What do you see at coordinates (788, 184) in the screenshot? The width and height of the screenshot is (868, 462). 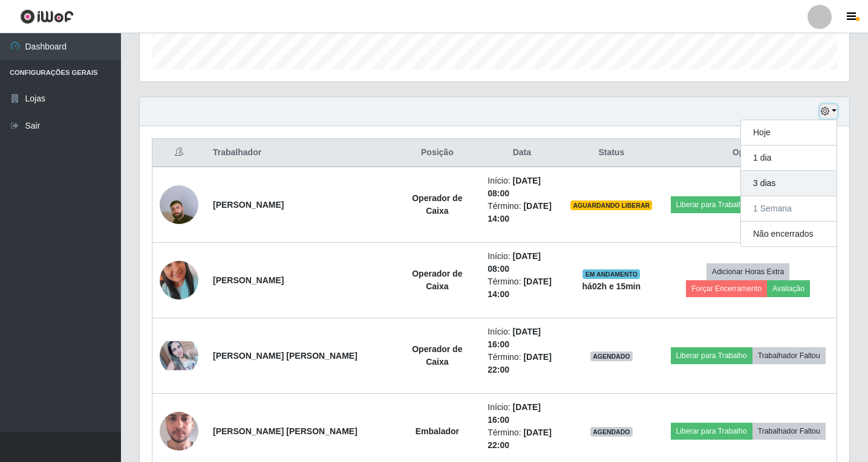 I see `button: 3 dias` at bounding box center [788, 184].